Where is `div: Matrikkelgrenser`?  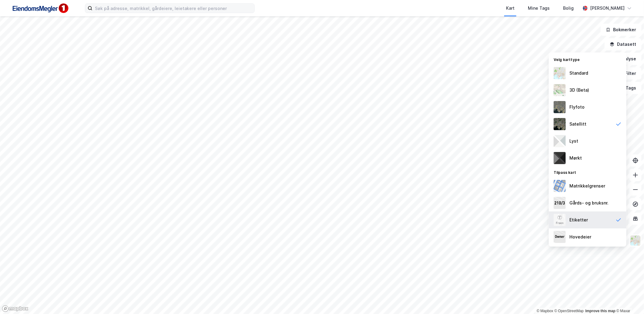
div: Matrikkelgrenser is located at coordinates (587, 186).